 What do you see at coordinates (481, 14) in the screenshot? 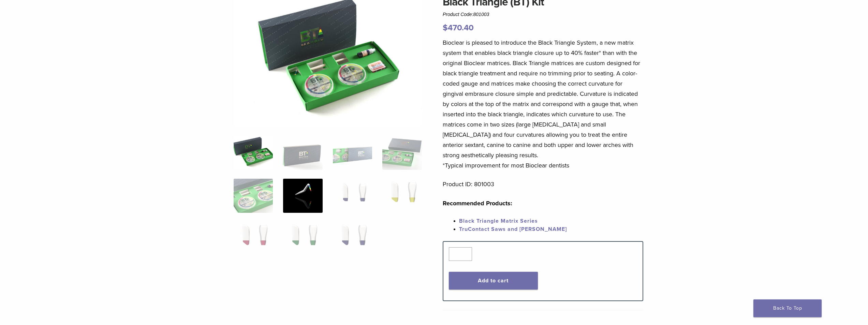
I see `span: 801003` at bounding box center [481, 14].